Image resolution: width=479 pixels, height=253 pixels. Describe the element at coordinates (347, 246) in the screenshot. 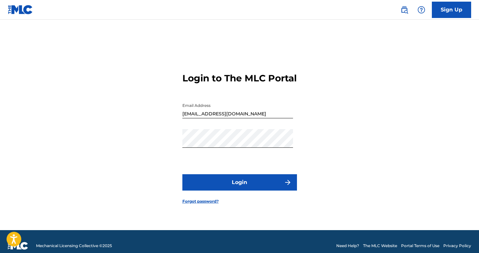

I see `a: Need Help?` at that location.